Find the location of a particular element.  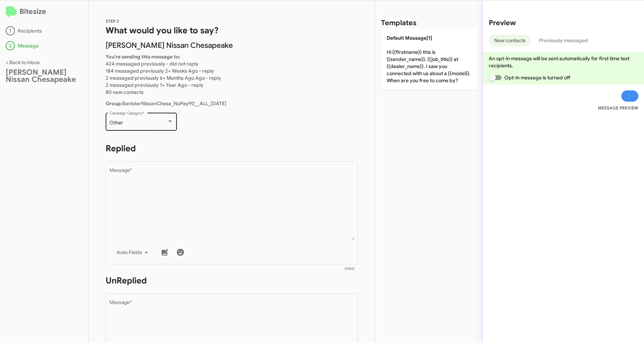

h2: Templates is located at coordinates (399, 23).